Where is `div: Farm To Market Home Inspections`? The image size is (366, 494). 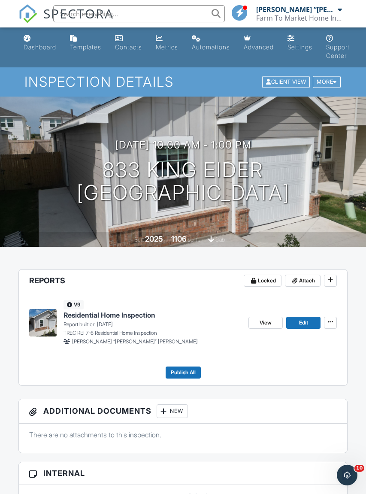
div: Farm To Market Home Inspections is located at coordinates (299, 18).